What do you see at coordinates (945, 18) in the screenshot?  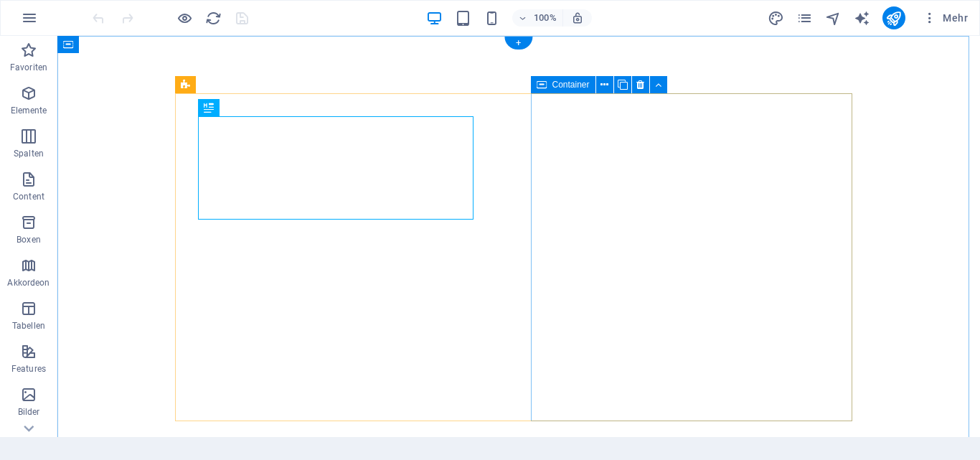 I see `span: Mehr` at bounding box center [945, 18].